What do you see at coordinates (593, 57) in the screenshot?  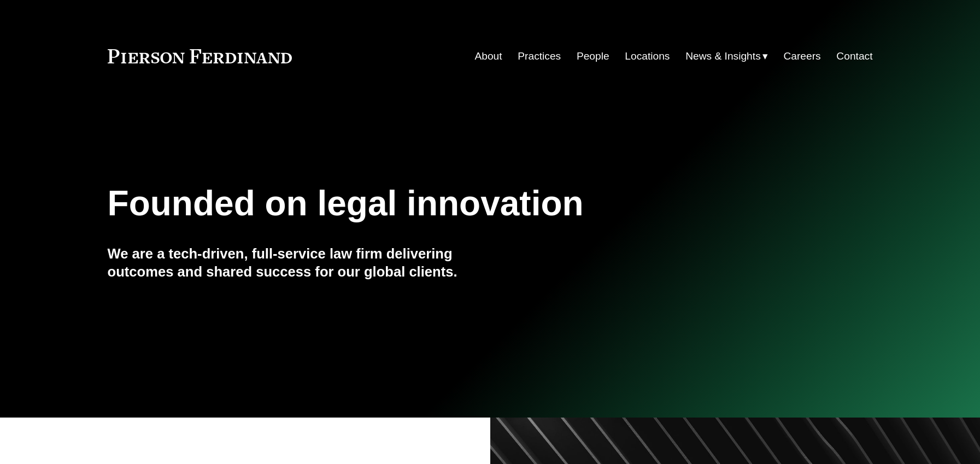 I see `a: People` at bounding box center [593, 57].